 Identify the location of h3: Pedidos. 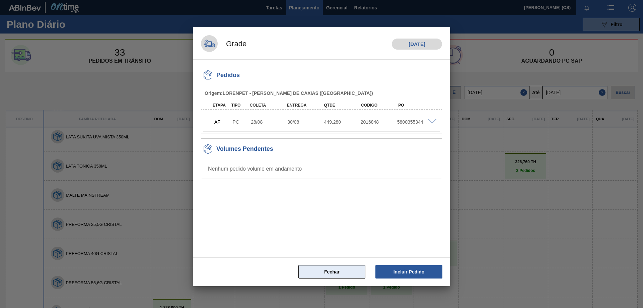
(228, 75).